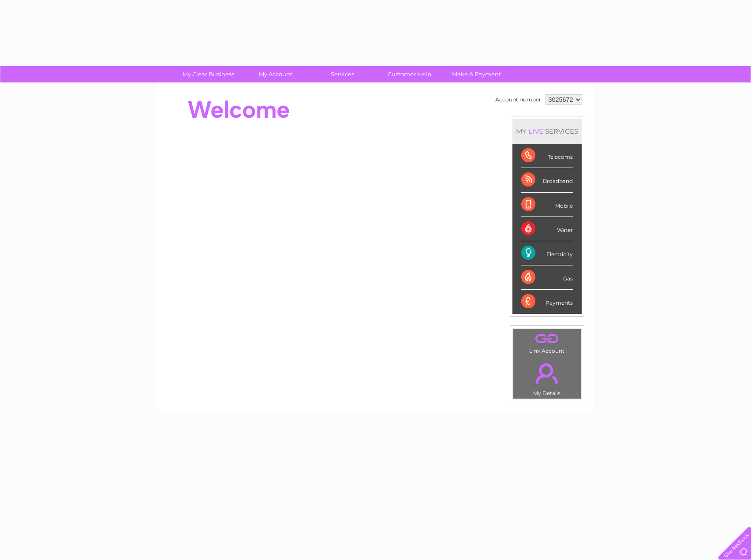 Image resolution: width=751 pixels, height=560 pixels. I want to click on div: LIVE, so click(536, 131).